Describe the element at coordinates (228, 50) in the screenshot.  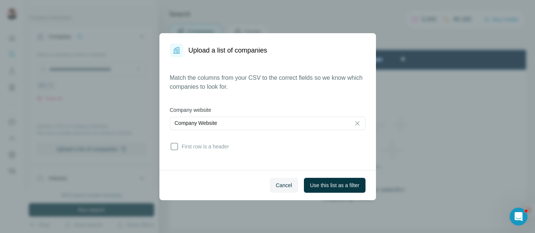
I see `h1: Upload a list of companies` at that location.